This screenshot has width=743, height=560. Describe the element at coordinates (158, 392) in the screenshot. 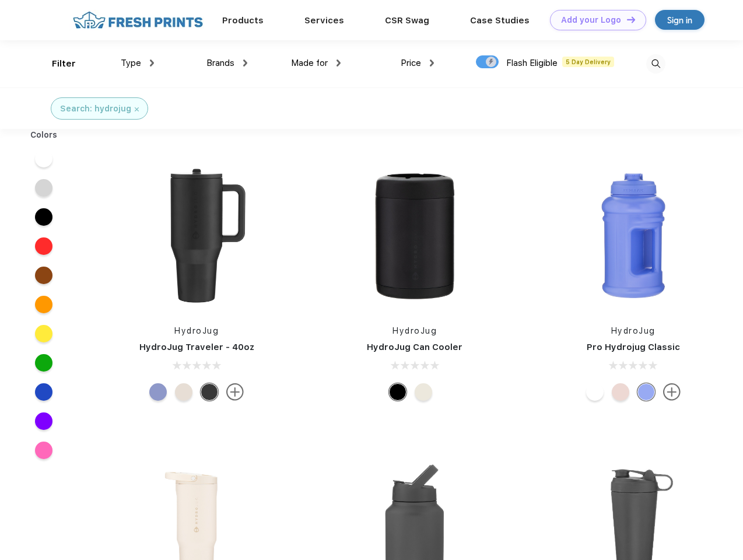

I see `div: Peri` at that location.